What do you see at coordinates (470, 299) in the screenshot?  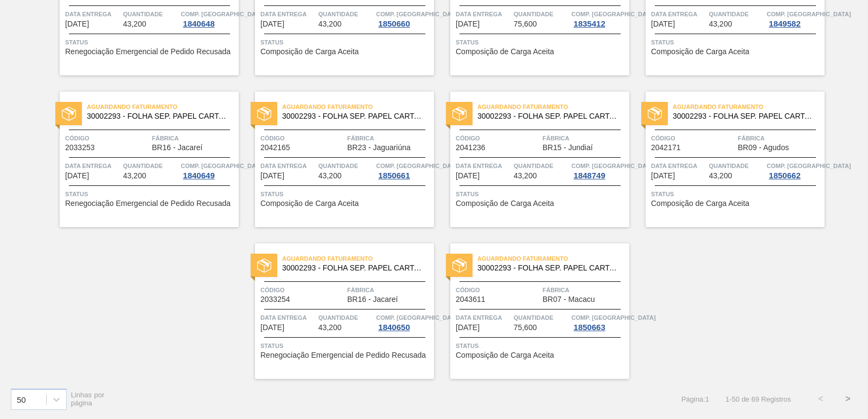 I see `span: 2043611` at bounding box center [470, 299].